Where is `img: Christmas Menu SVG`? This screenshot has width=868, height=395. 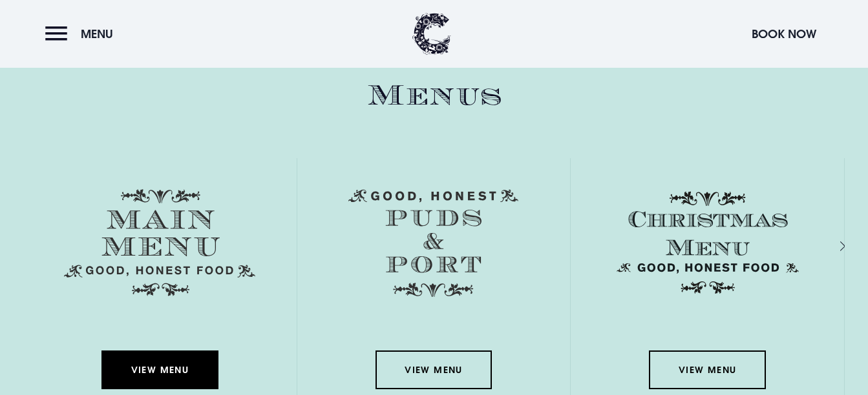
img: Christmas Menu SVG is located at coordinates (707, 242).